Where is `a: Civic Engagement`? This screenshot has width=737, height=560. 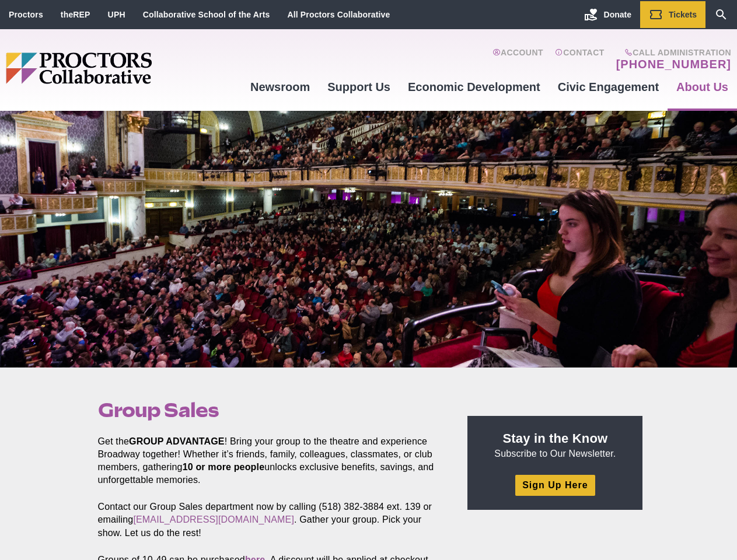
a: Civic Engagement is located at coordinates (608, 87).